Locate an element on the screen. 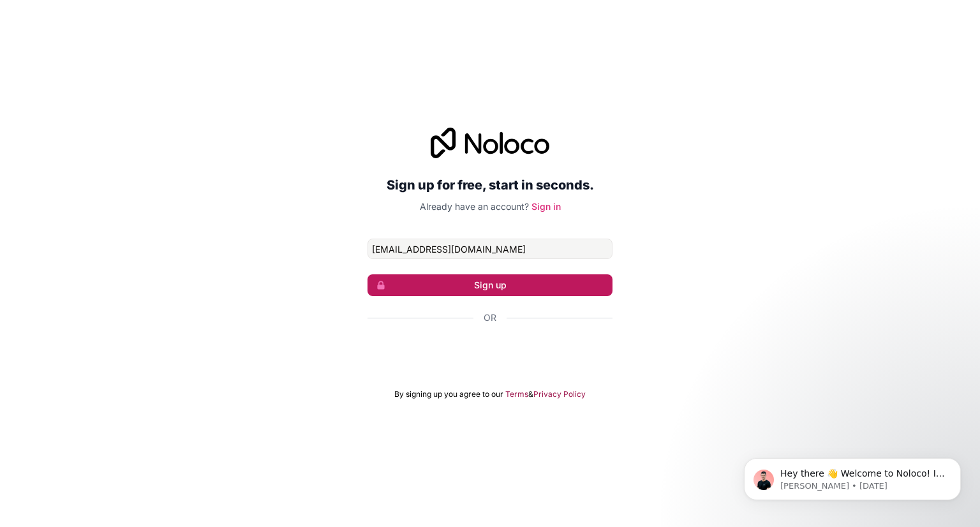  a: Terms is located at coordinates (517, 394).